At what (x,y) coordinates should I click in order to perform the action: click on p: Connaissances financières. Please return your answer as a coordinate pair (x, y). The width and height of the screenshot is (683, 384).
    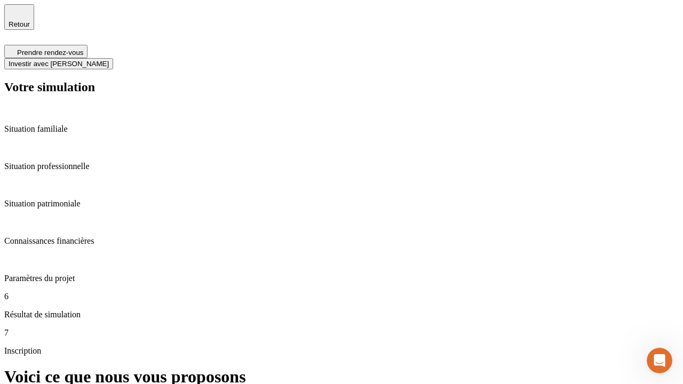
    Looking at the image, I should click on (342, 241).